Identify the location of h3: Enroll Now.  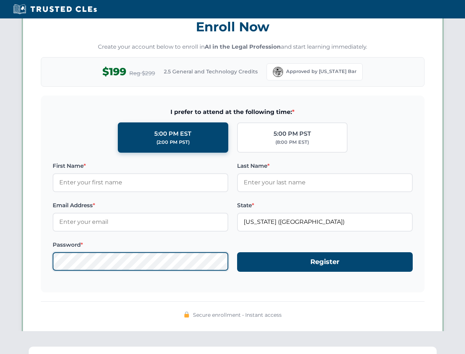
(233, 27).